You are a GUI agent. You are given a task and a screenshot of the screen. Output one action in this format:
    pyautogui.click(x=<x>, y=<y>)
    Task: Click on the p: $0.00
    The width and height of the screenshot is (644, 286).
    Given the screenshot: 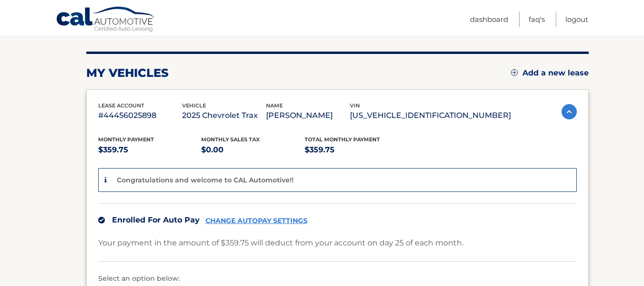 What is the action you would take?
    pyautogui.click(x=253, y=150)
    